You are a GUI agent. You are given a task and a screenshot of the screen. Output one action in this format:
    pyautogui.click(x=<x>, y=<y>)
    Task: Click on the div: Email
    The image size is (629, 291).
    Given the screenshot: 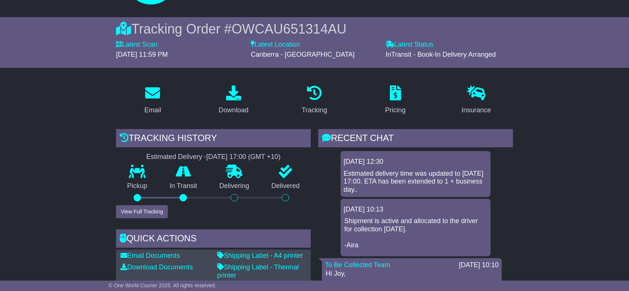 What is the action you would take?
    pyautogui.click(x=153, y=110)
    